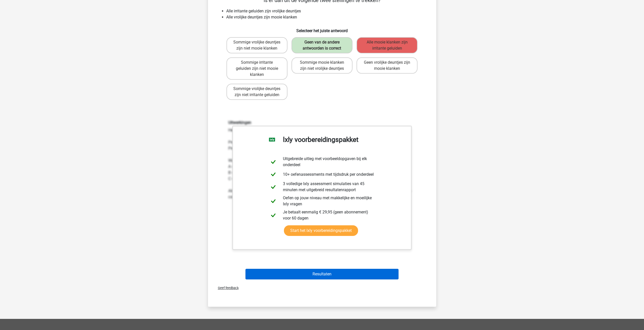 The height and width of the screenshot is (330, 644). What do you see at coordinates (257, 92) in the screenshot?
I see `label: Sommige vrolijke deuntjes zijn niet irritante geluiden` at bounding box center [257, 92].